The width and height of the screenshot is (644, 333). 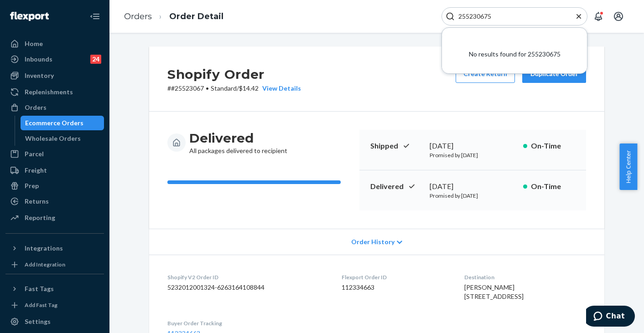 What do you see at coordinates (35, 107) in the screenshot?
I see `div: Orders` at bounding box center [35, 107].